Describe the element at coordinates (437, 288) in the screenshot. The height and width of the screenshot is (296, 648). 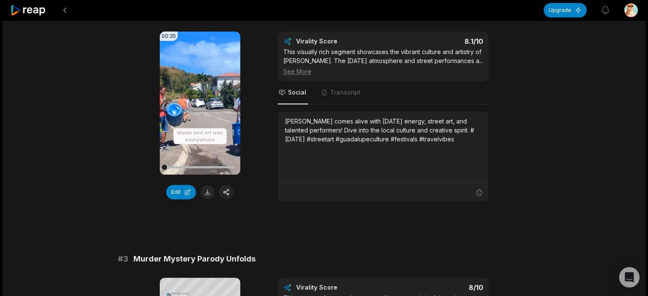
I see `div: 8 /10` at that location.